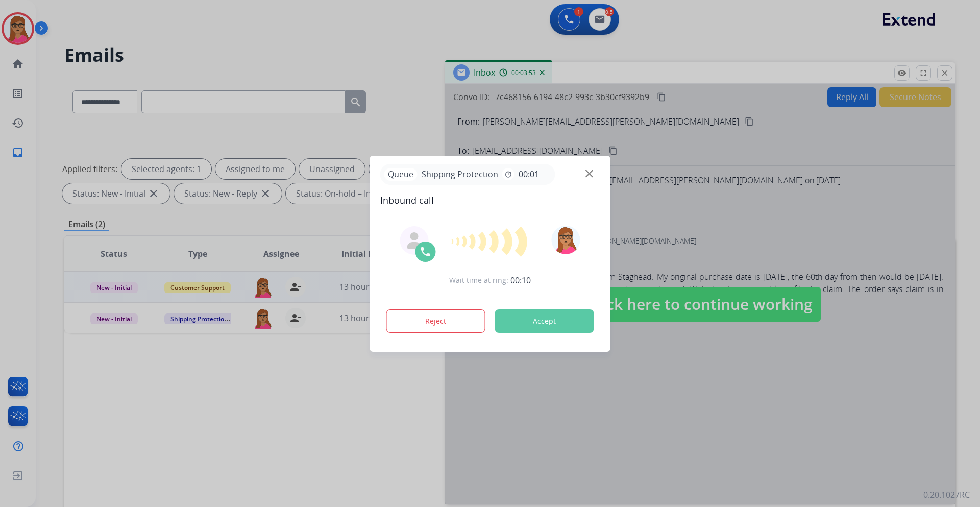 The height and width of the screenshot is (507, 980). Describe the element at coordinates (426, 252) in the screenshot. I see `img: call-icon` at that location.